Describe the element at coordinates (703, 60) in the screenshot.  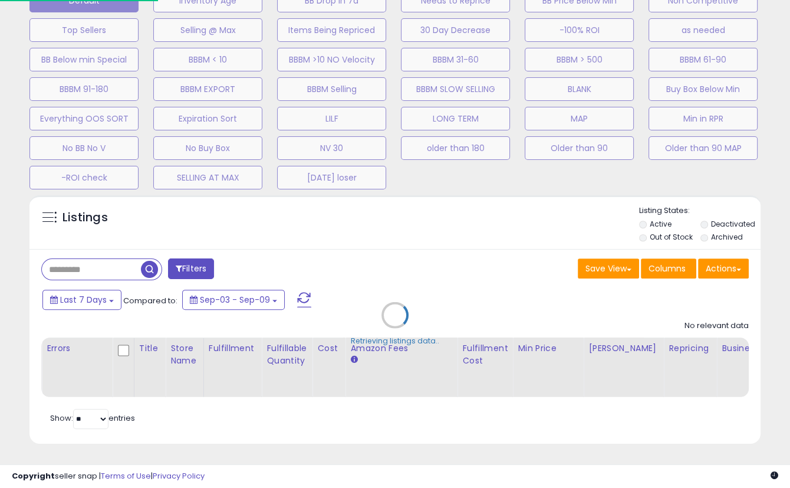
I see `button: BBBM 61-90` at that location.